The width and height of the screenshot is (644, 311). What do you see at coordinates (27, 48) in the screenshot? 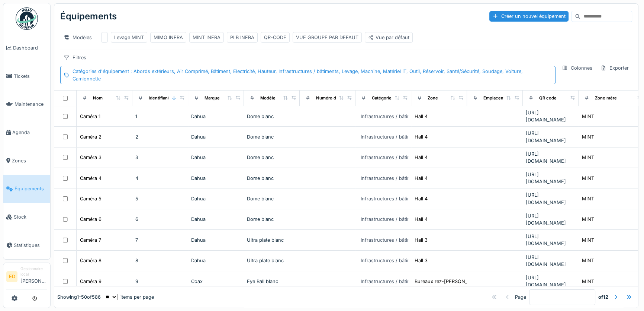
I see `a: Dashboard` at bounding box center [27, 48].